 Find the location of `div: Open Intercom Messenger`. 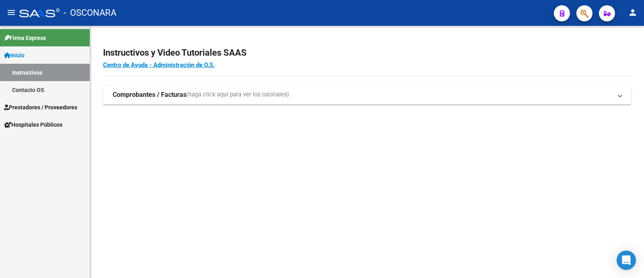

div: Open Intercom Messenger is located at coordinates (627, 260).